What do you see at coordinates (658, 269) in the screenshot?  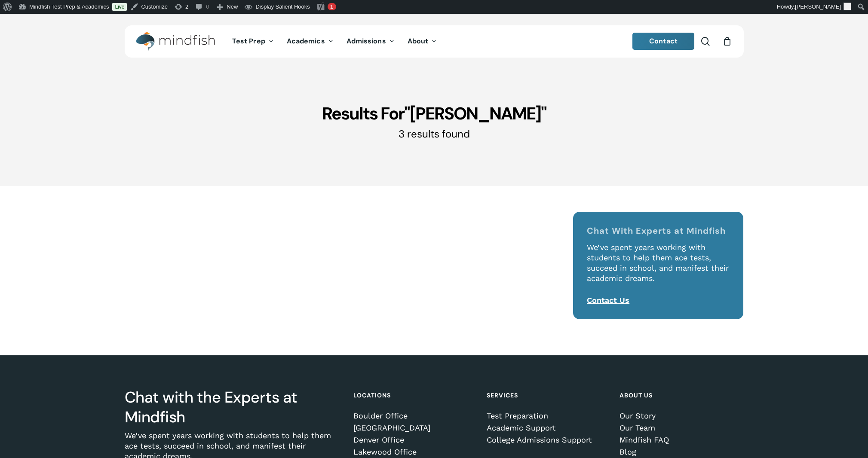 I see `p: We’ve spent years working with students to help them ace tests, succeed in school, and manifest t...` at bounding box center [658, 269].